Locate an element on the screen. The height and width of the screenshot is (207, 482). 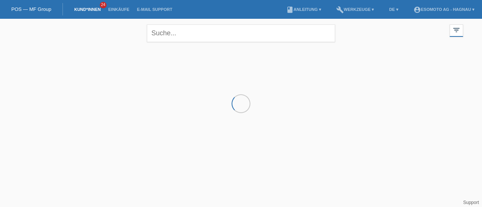
a: Einkäufe is located at coordinates (119, 9).